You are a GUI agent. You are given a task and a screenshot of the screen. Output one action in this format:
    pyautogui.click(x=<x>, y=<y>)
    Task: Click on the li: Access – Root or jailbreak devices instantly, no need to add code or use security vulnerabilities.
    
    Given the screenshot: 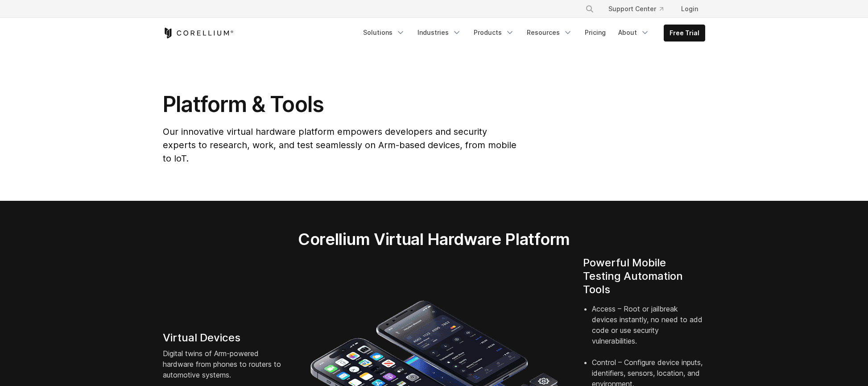 What is the action you would take?
    pyautogui.click(x=648, y=330)
    